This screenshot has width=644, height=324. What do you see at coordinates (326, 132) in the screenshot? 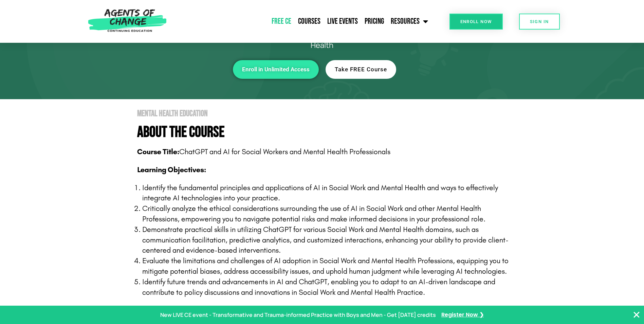
I see `h4: About The Course` at bounding box center [326, 132].